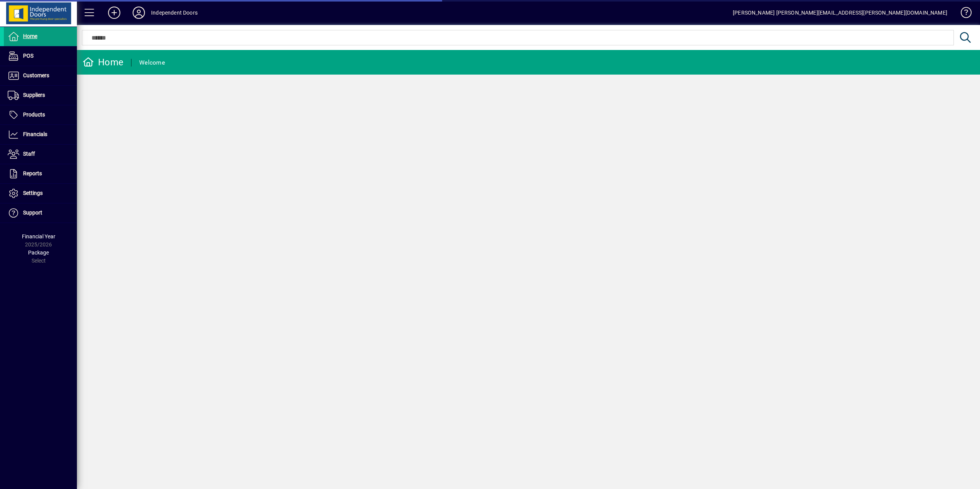 The image size is (980, 489). What do you see at coordinates (40, 193) in the screenshot?
I see `a: Settings` at bounding box center [40, 193].